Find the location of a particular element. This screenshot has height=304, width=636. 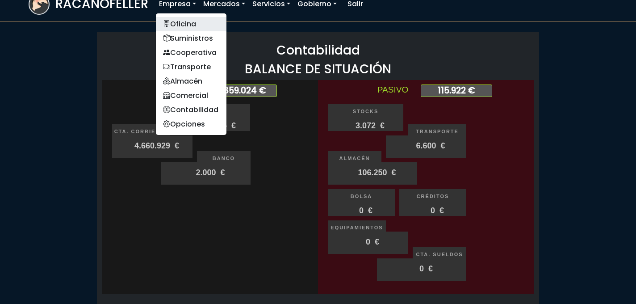

a: Contabilidad is located at coordinates (191, 110).